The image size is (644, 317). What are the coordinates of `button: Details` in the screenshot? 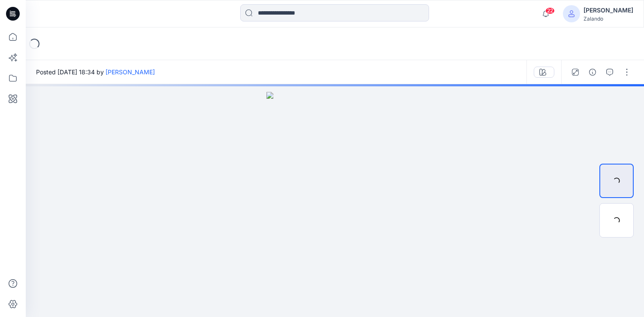 It's located at (592, 72).